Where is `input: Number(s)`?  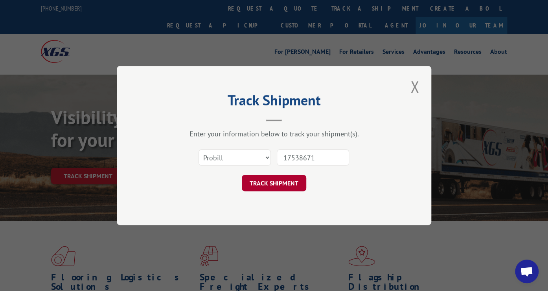 input: Number(s) is located at coordinates (313, 158).